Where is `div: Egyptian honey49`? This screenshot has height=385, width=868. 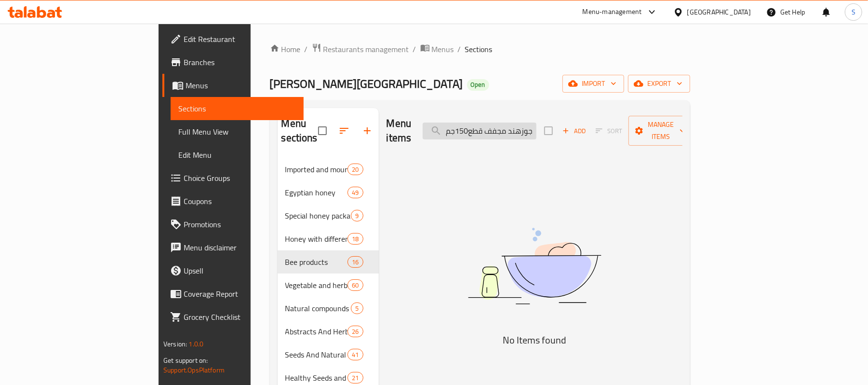 div: Egyptian honey49 is located at coordinates (328, 193).